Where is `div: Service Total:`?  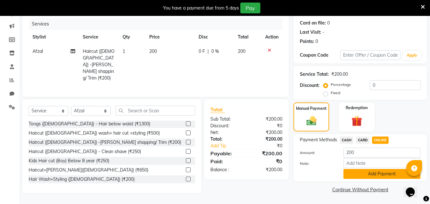 div: Service Total: is located at coordinates (314, 74).